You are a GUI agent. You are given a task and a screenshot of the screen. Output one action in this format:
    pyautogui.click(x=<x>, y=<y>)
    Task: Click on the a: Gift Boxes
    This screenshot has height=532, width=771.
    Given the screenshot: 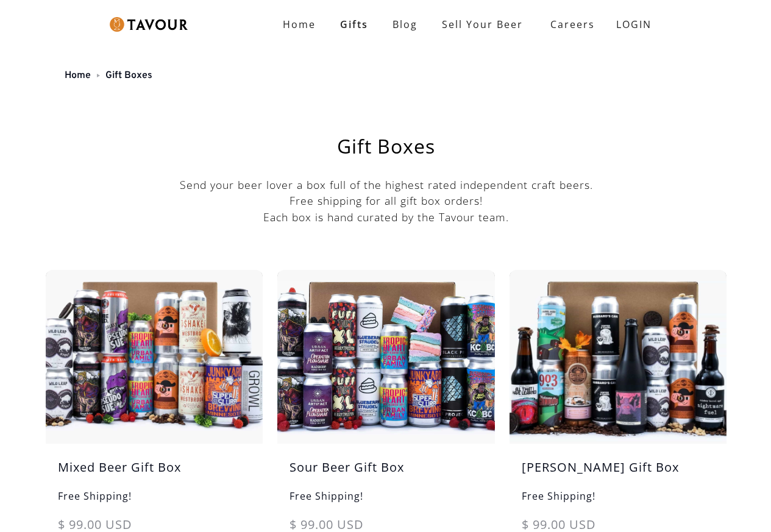 What is the action you would take?
    pyautogui.click(x=128, y=75)
    